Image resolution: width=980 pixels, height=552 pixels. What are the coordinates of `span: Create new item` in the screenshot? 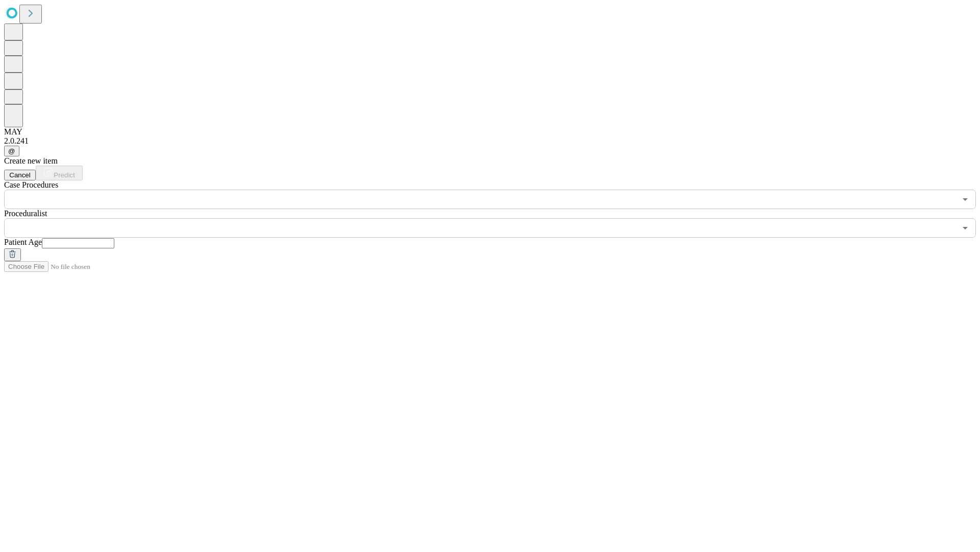 It's located at (31, 161).